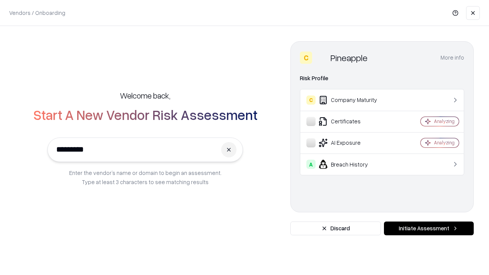 The height and width of the screenshot is (275, 489). What do you see at coordinates (335, 228) in the screenshot?
I see `button: Discard` at bounding box center [335, 228].